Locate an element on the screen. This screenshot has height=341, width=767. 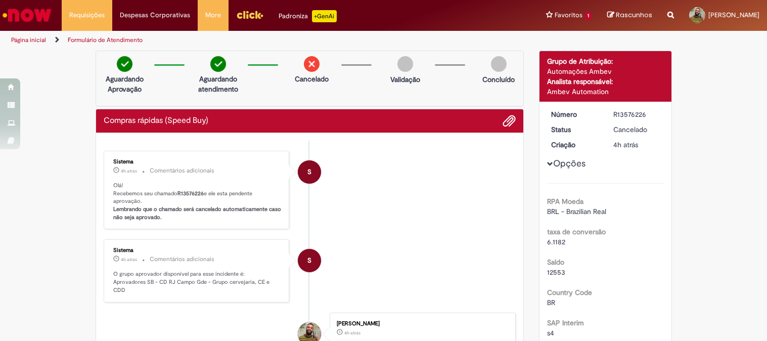
span: Rascunhos is located at coordinates (634, 15).